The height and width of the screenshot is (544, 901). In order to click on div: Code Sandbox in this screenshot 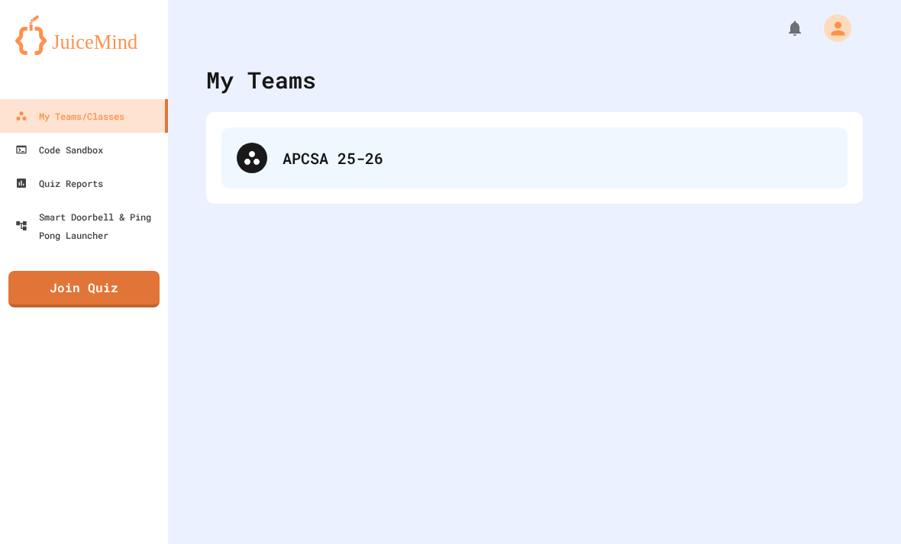, I will do `click(59, 150)`.